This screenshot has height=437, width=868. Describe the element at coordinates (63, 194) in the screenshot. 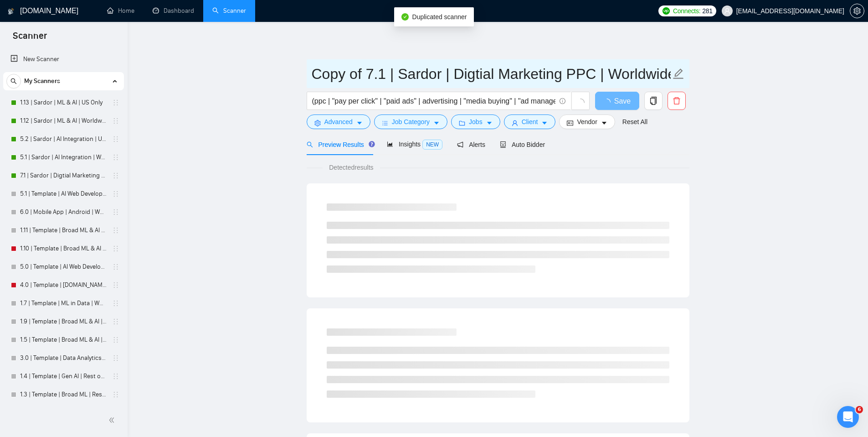

I see `a: 5.1 | Template | AI Web Developer | Worldwide` at that location.